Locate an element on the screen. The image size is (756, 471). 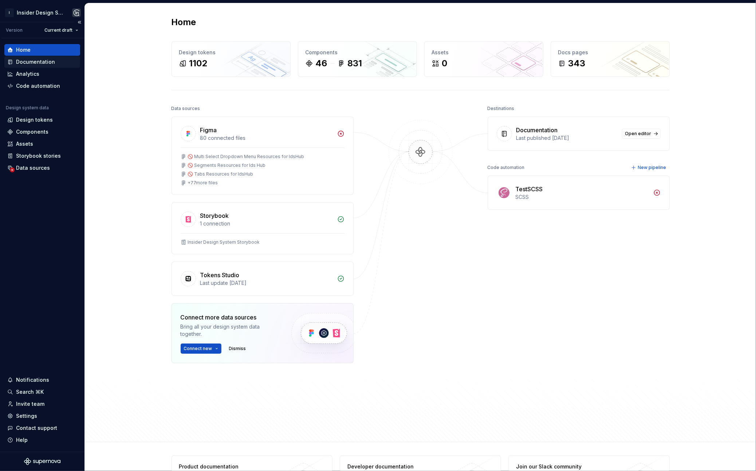
div: 831 is located at coordinates (355, 63).